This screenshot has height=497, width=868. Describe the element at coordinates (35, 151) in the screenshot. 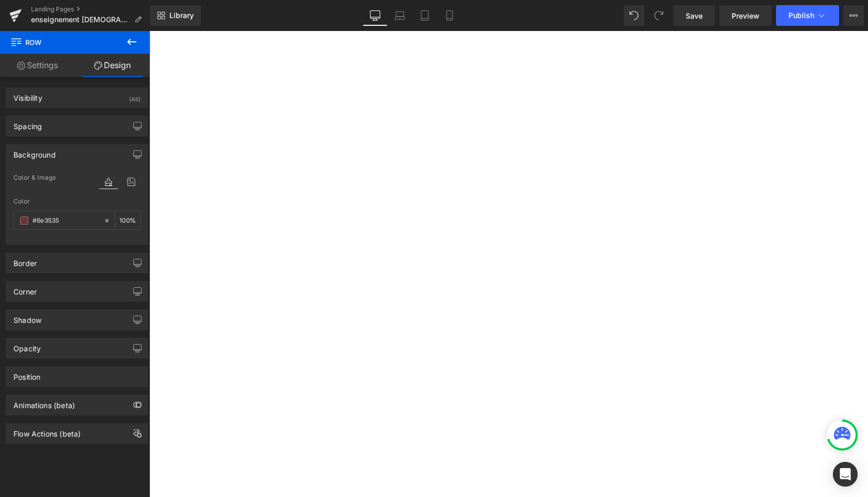

I see `div: Background` at that location.